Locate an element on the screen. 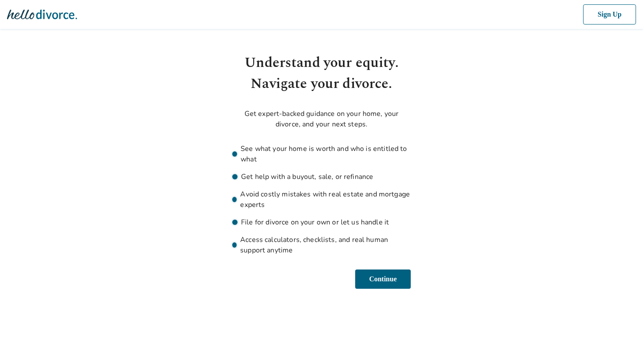 The height and width of the screenshot is (364, 643). li: Access calculators, checklists, and real human support anytime is located at coordinates (322, 245).